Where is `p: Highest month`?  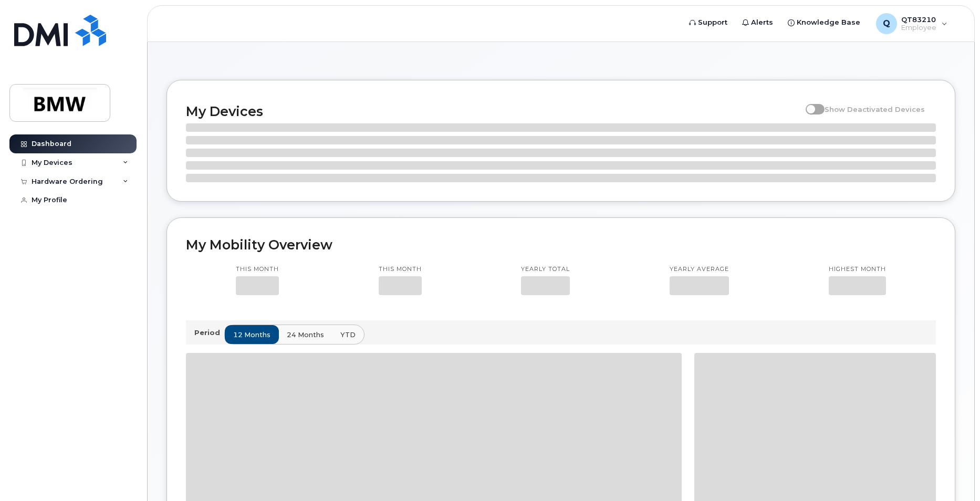 p: Highest month is located at coordinates (857, 269).